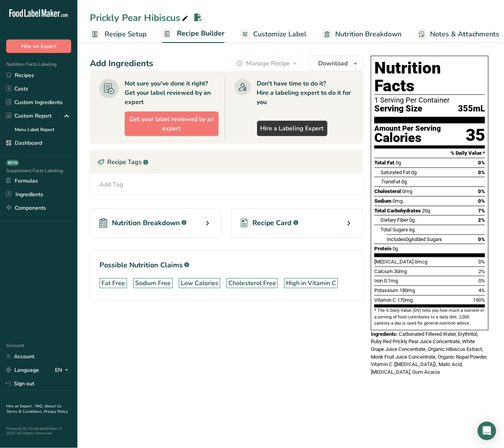 This screenshot has height=448, width=504. I want to click on span: Recipe Setup, so click(125, 34).